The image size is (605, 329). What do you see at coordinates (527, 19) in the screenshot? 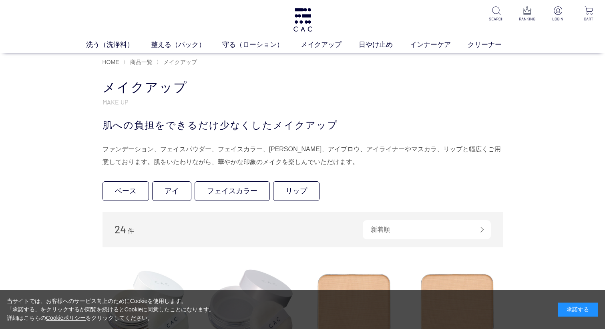
I see `p: RANKING` at bounding box center [527, 19].